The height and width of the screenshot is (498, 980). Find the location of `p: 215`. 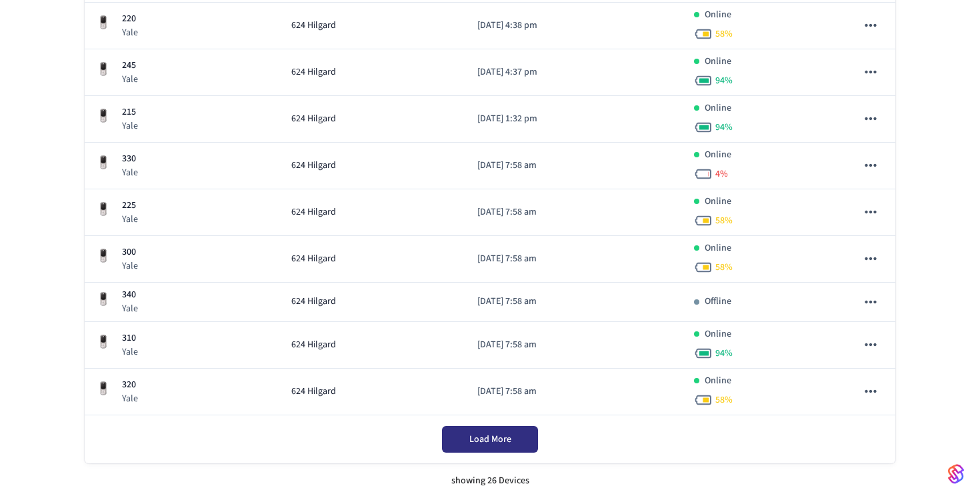

p: 215 is located at coordinates (130, 112).